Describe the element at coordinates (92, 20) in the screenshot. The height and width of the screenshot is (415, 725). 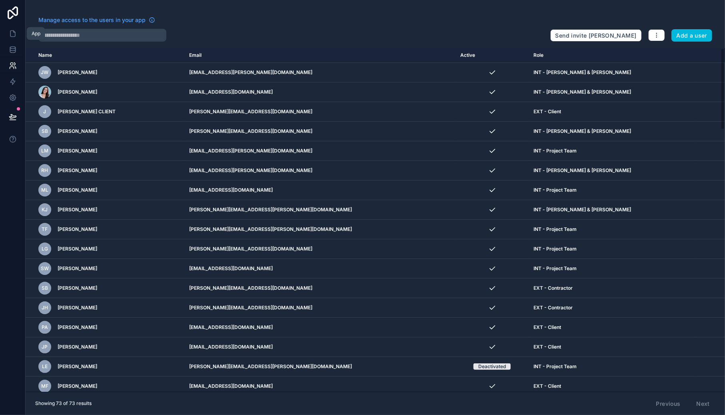
I see `span: Manage access to the users in your app` at that location.